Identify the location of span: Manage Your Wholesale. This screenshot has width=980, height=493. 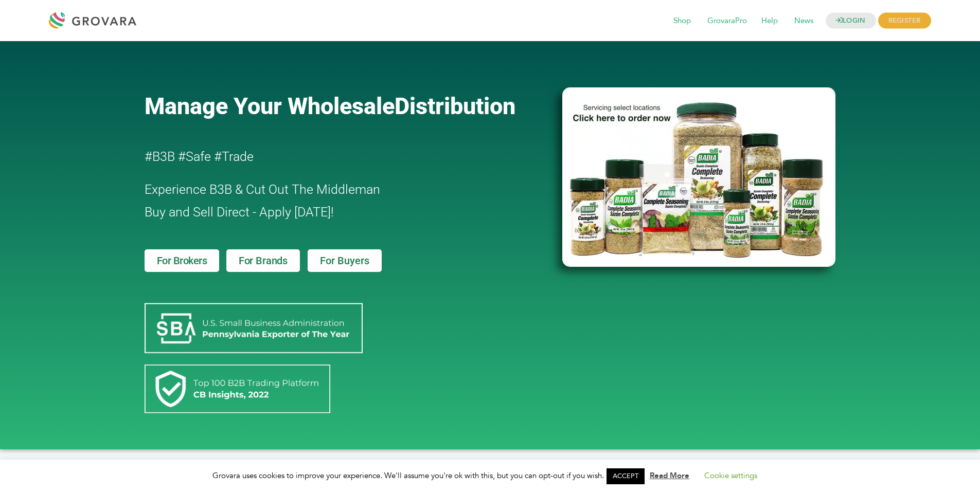
(269, 106).